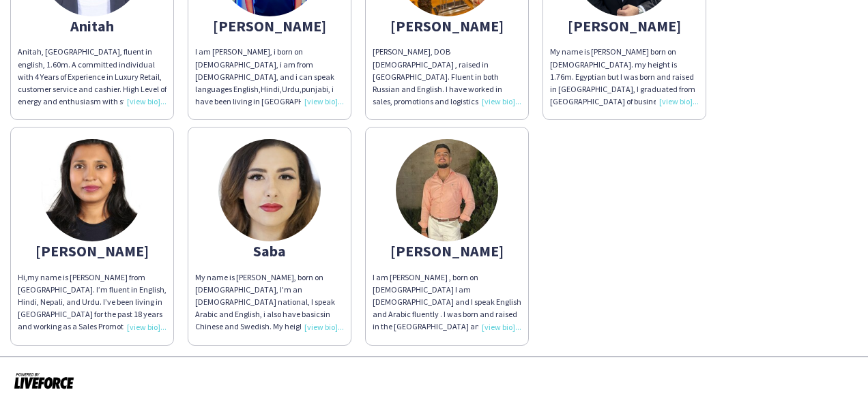 The height and width of the screenshot is (405, 868). Describe the element at coordinates (92, 26) in the screenshot. I see `div: Anitah` at that location.